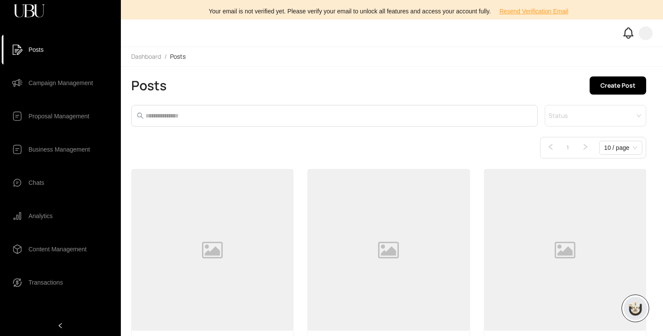 The width and height of the screenshot is (663, 336). I want to click on button: Resend Verification Email, so click(534, 11).